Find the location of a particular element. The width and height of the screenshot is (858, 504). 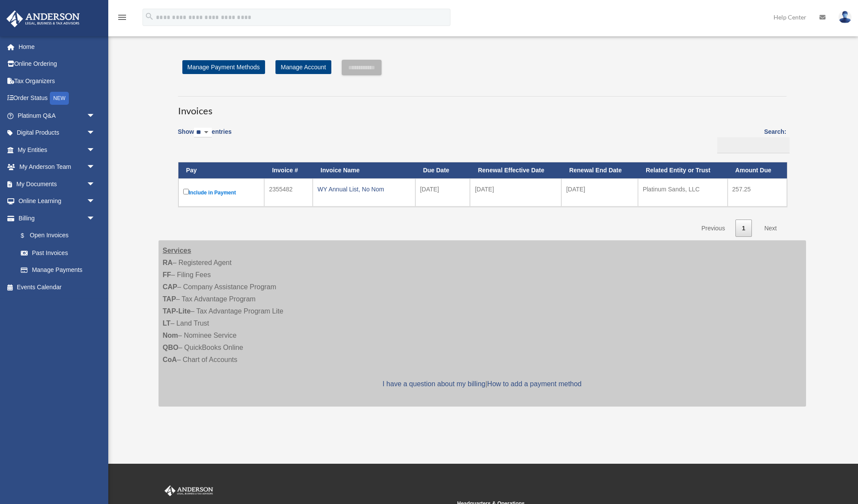

a: $Open Invoices is located at coordinates (56, 235).